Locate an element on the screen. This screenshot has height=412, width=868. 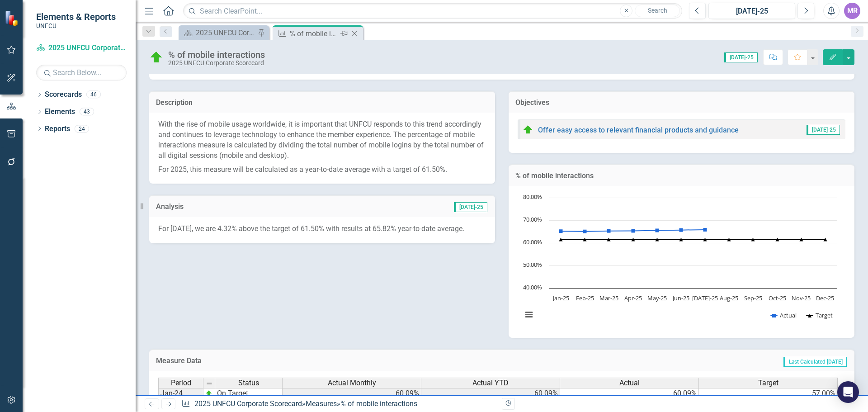
text: Oct-25 is located at coordinates (777, 298).